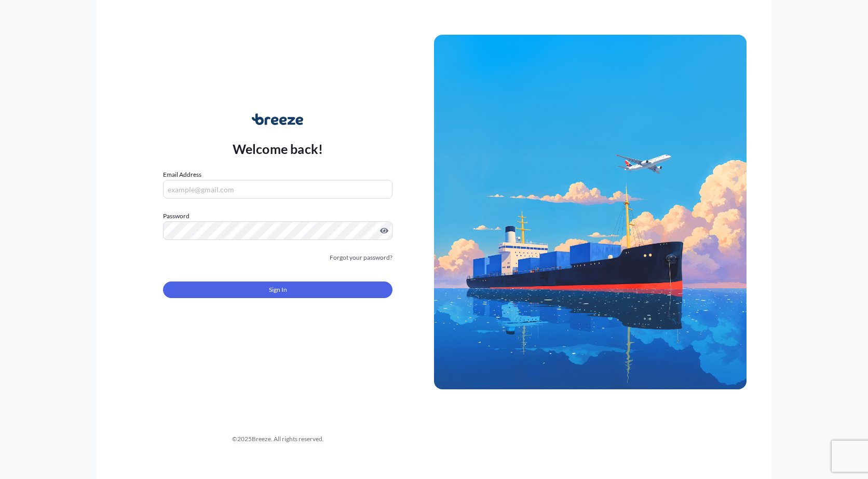 This screenshot has width=868, height=479. I want to click on div: © 2025 Breeze. All rights reserved., so click(278, 439).